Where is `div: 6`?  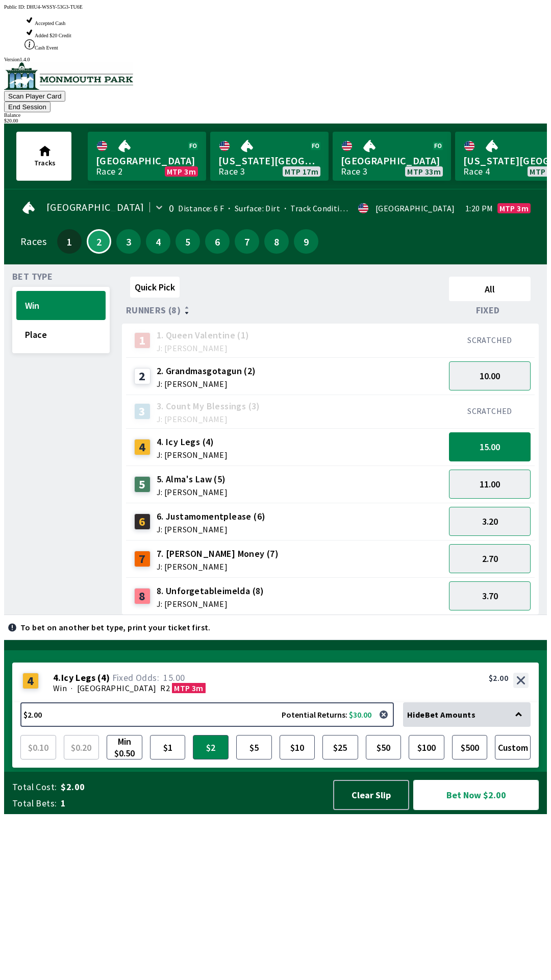 div: 6 is located at coordinates (143, 521).